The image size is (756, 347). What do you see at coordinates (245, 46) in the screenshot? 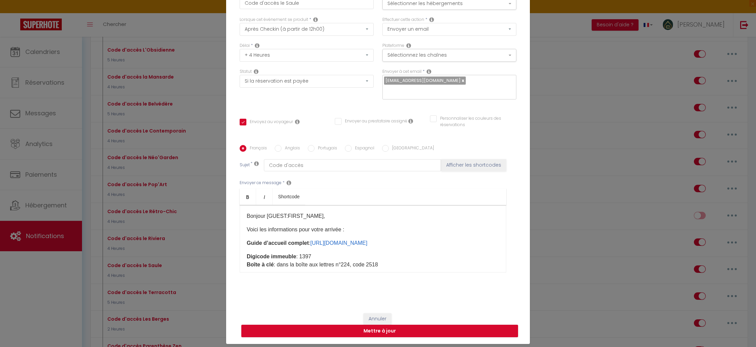
I see `label: Délai` at bounding box center [245, 46].